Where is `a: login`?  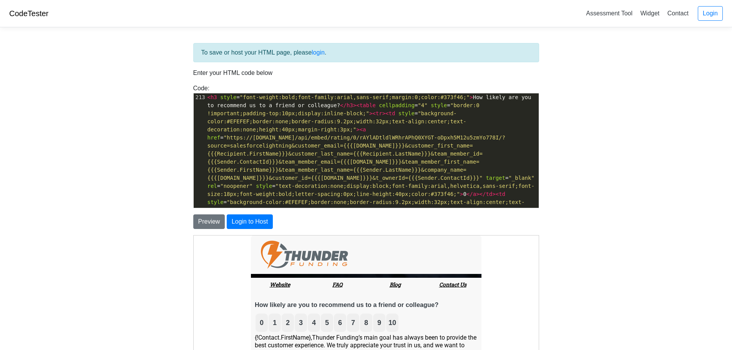 a: login is located at coordinates (318, 52).